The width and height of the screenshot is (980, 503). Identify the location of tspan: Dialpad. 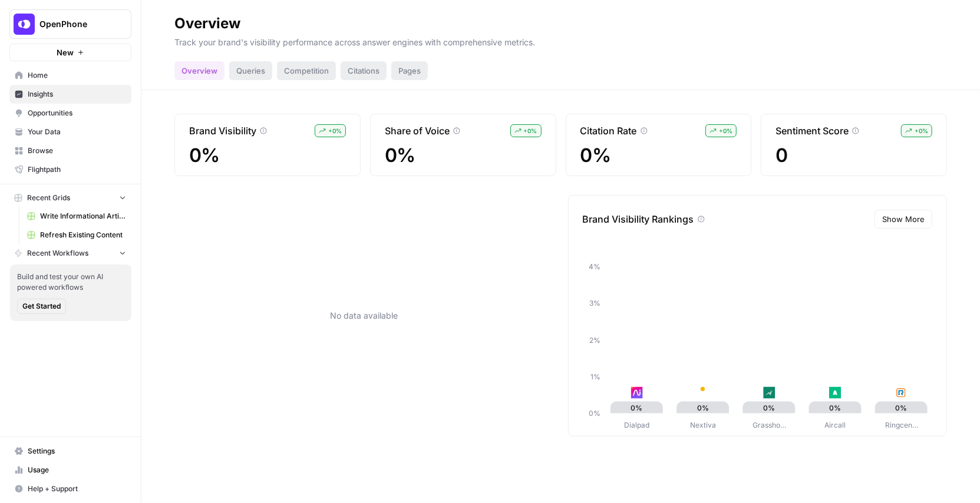
(636, 425).